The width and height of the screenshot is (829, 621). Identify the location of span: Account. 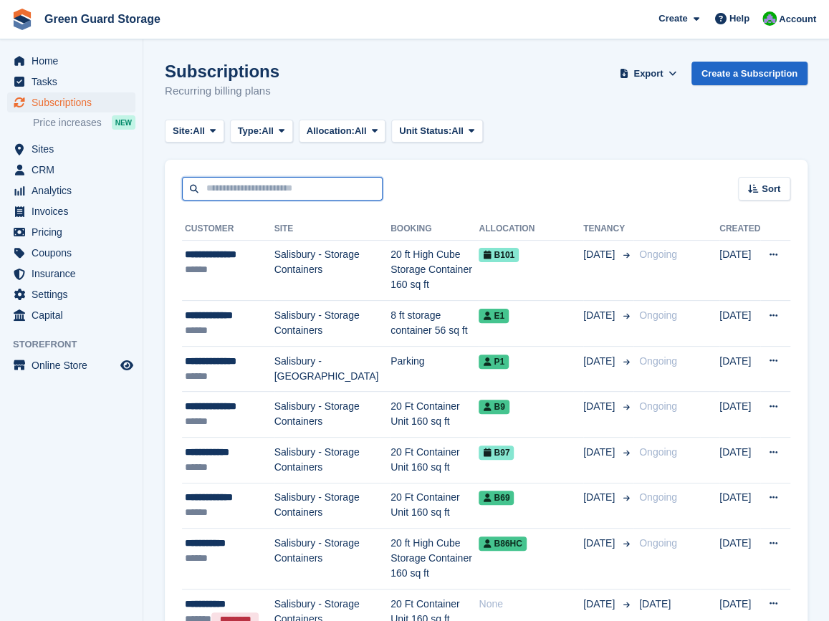
(798, 19).